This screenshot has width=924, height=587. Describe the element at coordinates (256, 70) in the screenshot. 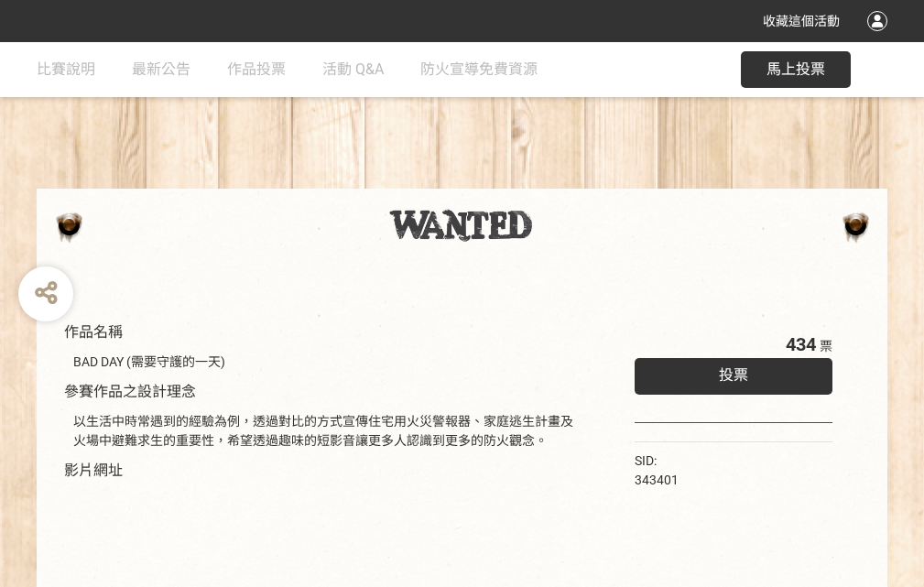

I see `a: 作品投票` at that location.